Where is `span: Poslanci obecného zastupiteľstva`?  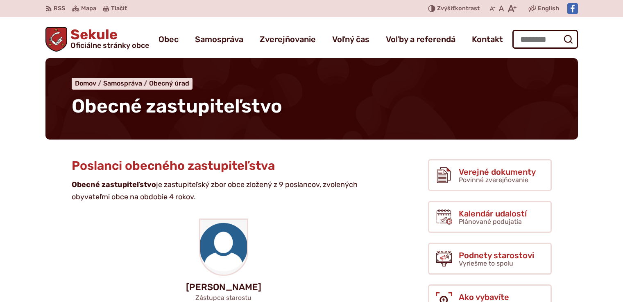 span: Poslanci obecného zastupiteľstva is located at coordinates (173, 166).